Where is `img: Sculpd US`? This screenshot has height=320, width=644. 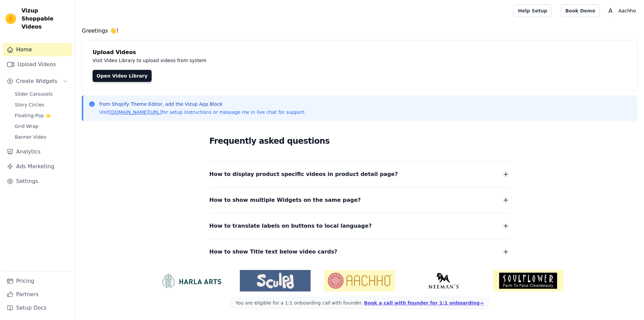 img: Sculpd US is located at coordinates (275, 281).